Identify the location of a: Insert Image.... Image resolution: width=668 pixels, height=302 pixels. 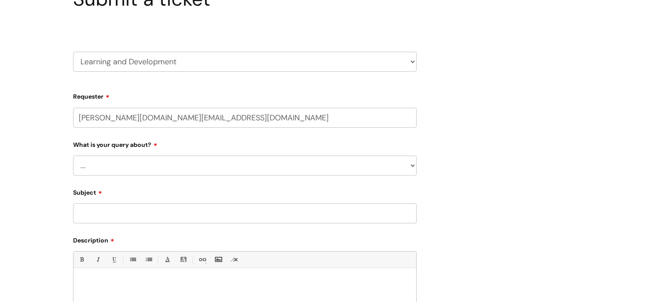
(218, 260).